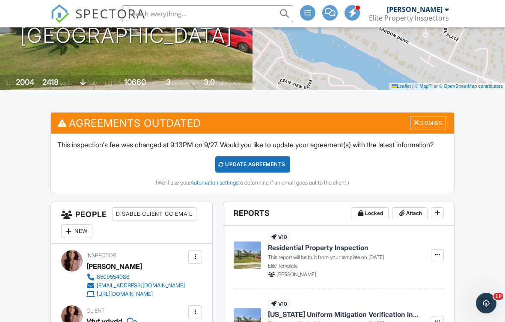 This screenshot has width=505, height=322. What do you see at coordinates (135, 82) in the screenshot?
I see `div: 10660` at bounding box center [135, 82].